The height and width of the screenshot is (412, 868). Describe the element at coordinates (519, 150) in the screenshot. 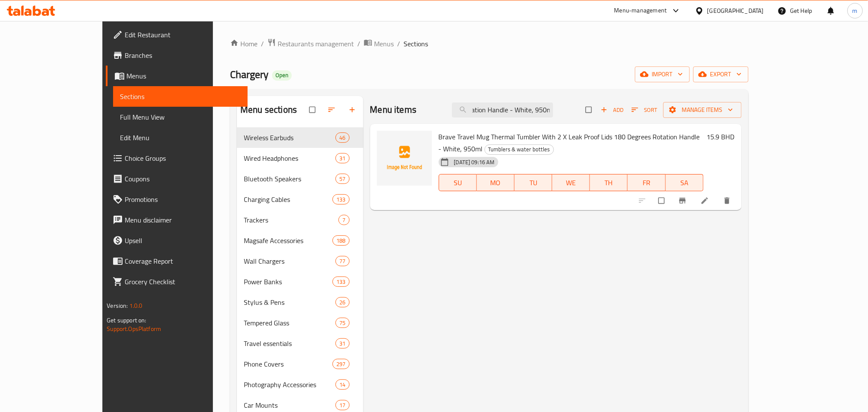

I see `div: Tumblers & water bottles` at that location.